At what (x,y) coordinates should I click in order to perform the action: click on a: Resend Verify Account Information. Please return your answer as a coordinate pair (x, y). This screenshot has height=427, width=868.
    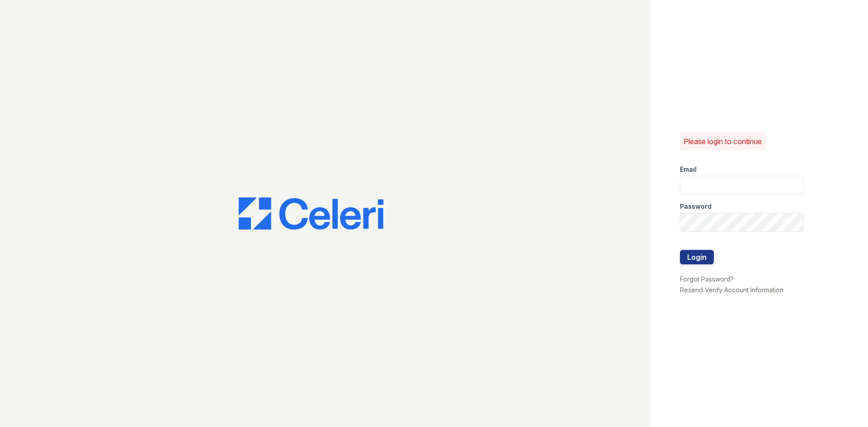
    Looking at the image, I should click on (731, 290).